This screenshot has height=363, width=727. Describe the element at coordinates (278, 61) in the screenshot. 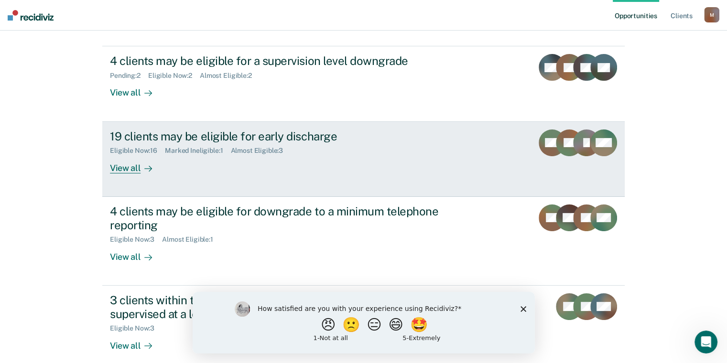

I see `div: 4 clients may be eligible for a supervision level downgrade` at that location.